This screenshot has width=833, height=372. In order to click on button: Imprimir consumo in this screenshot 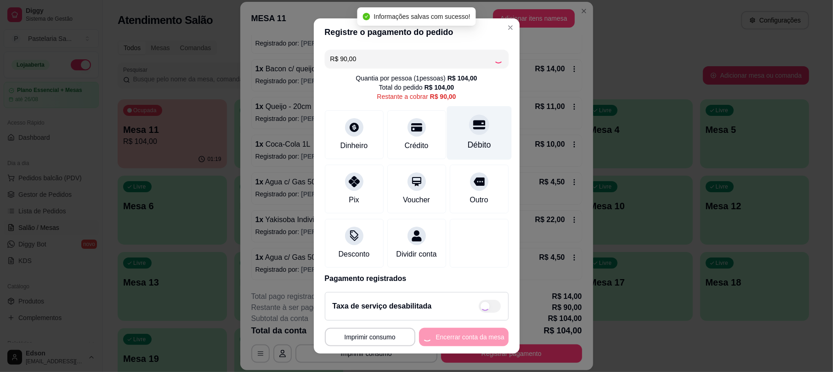, I will do `click(370, 337)`.